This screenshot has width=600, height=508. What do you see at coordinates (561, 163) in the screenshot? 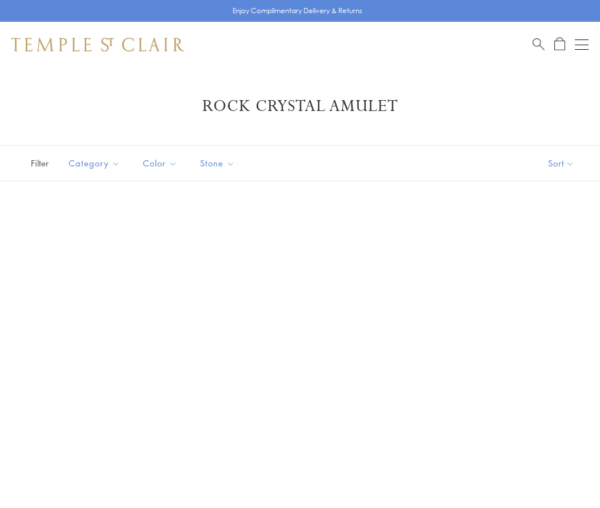
I see `button: Show sort by` at bounding box center [561, 163].